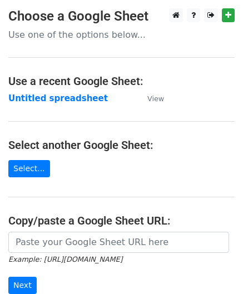  I want to click on p: Use one of the options below..., so click(121, 34).